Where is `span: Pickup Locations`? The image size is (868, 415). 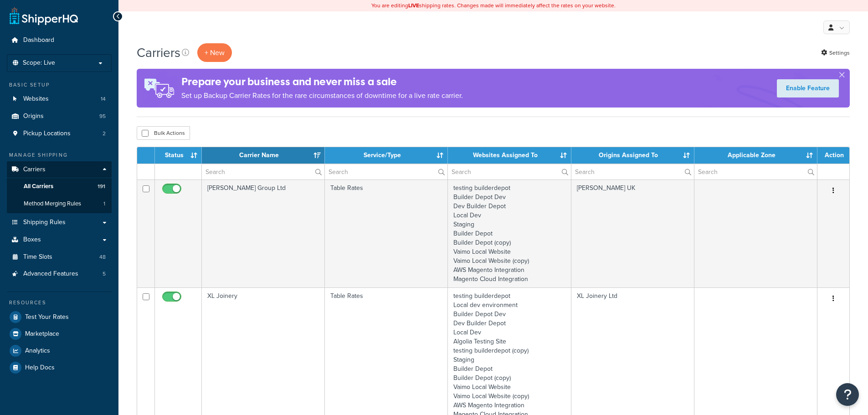
span: Pickup Locations is located at coordinates (47, 133).